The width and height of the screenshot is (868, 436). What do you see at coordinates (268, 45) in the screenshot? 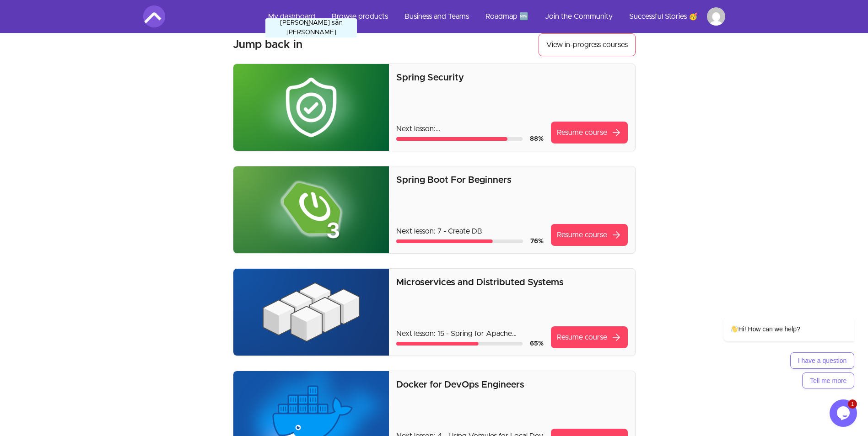
I see `h3: Jump back in` at bounding box center [268, 45].